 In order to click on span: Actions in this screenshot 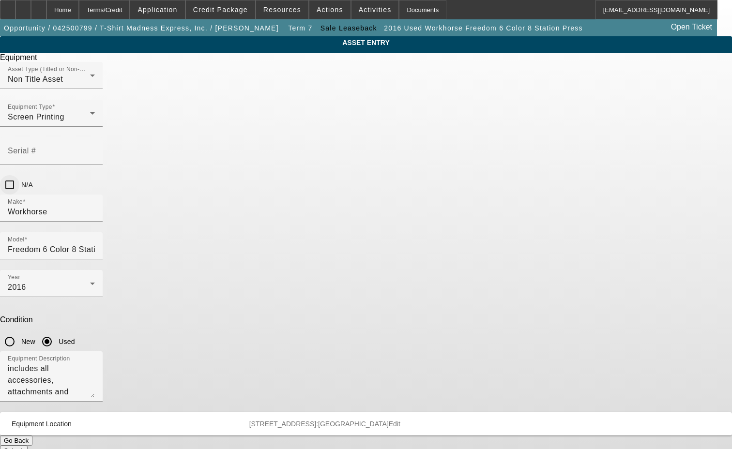, I will do `click(330, 10)`.